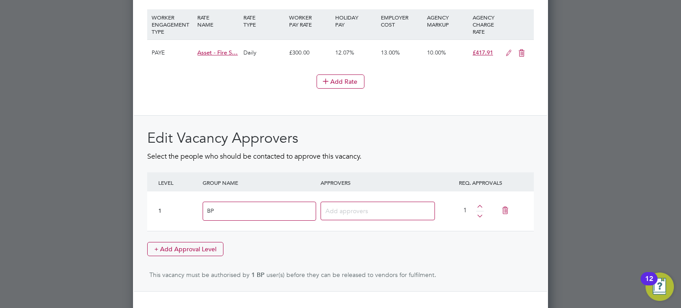 The width and height of the screenshot is (681, 308). What do you see at coordinates (172, 53) in the screenshot?
I see `div: PAYE` at bounding box center [172, 53].